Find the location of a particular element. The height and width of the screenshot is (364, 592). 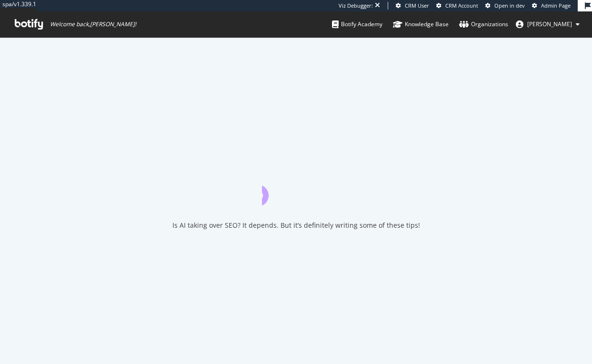

div: Knowledge Base is located at coordinates (420, 24).